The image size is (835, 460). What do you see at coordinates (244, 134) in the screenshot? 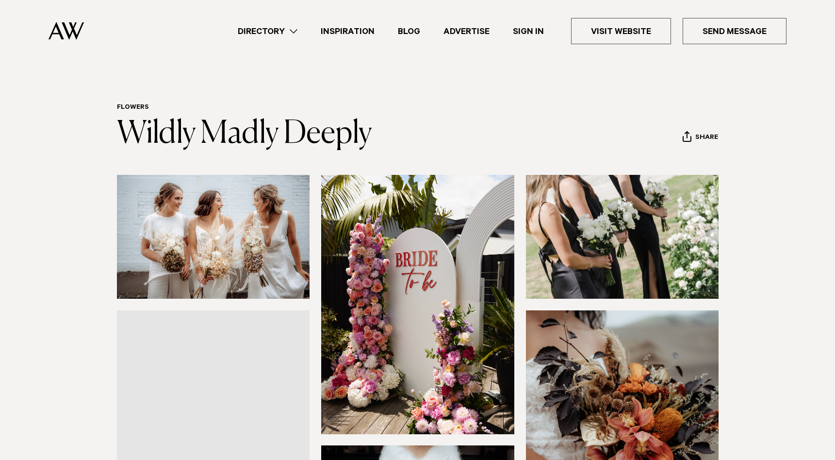
I see `a: Wildly Madly Deeply` at bounding box center [244, 134].